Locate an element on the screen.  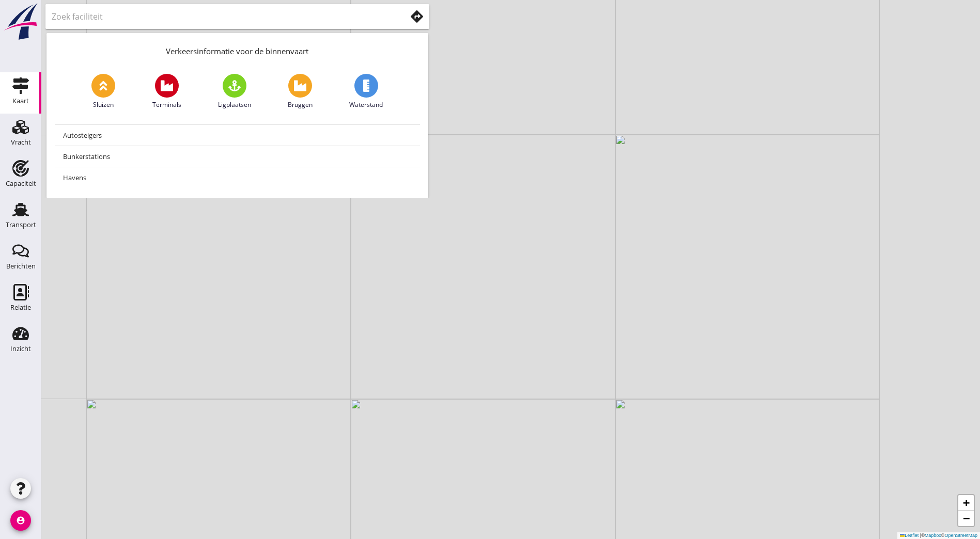
input: Zoek faciliteit is located at coordinates (222, 16).